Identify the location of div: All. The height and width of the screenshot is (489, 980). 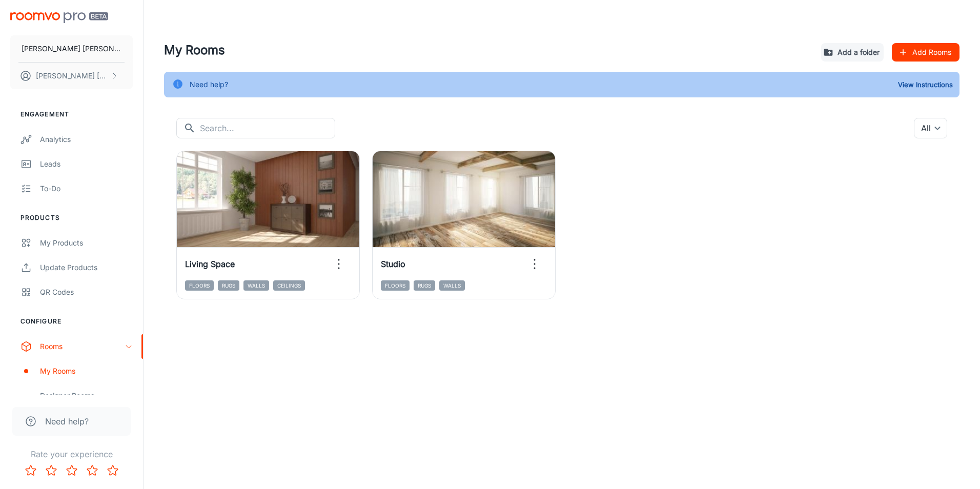
(931, 128).